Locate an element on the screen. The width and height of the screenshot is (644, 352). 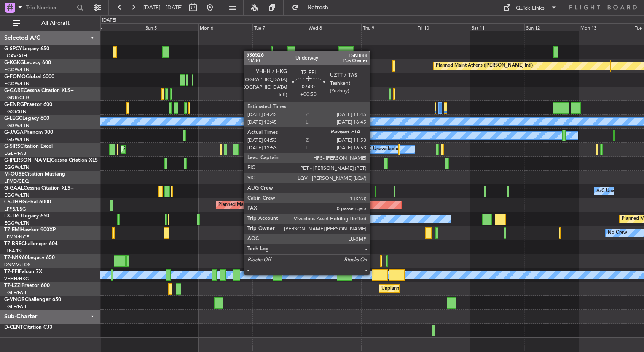
a: G-SIRSCitation Excel is located at coordinates (28, 147).